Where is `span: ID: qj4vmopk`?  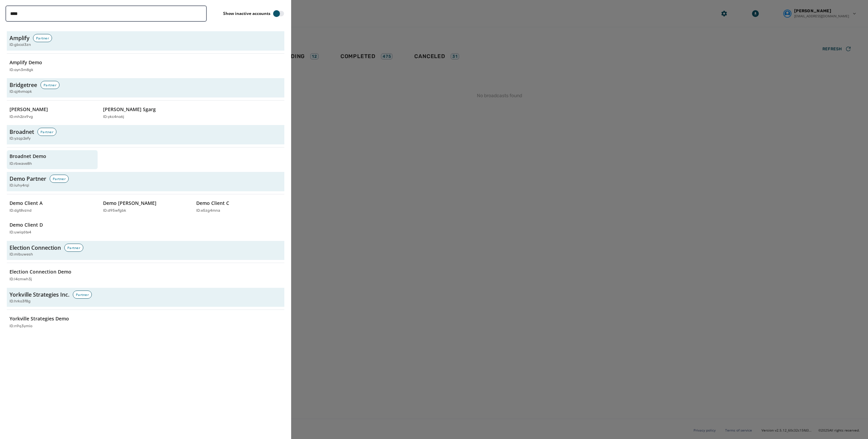 span: ID: qj4vmopk is located at coordinates (21, 92).